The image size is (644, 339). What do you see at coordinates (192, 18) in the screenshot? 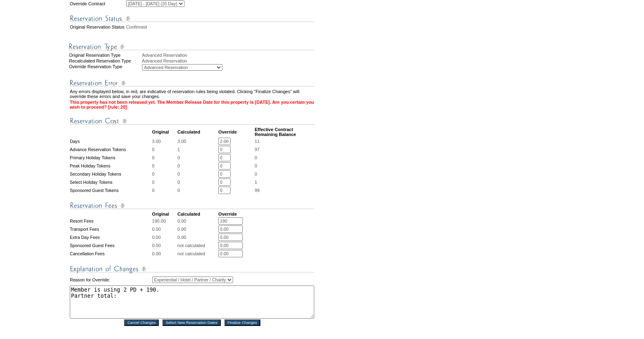
I see `img: Reservation Status` at bounding box center [192, 18].